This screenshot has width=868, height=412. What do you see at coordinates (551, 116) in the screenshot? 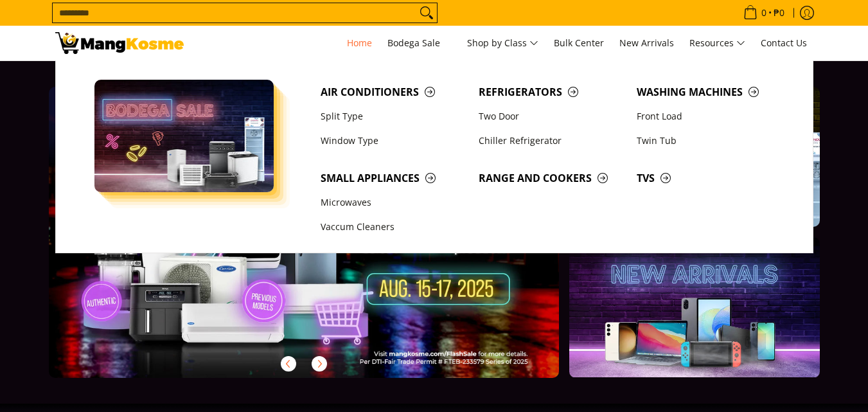
I see `a: Two Door` at bounding box center [551, 116].